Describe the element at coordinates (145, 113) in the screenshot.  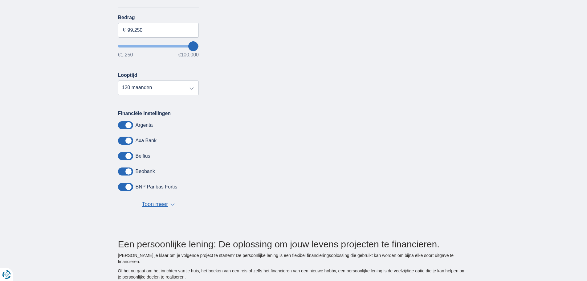
I see `label: Financiële instellingen` at that location.